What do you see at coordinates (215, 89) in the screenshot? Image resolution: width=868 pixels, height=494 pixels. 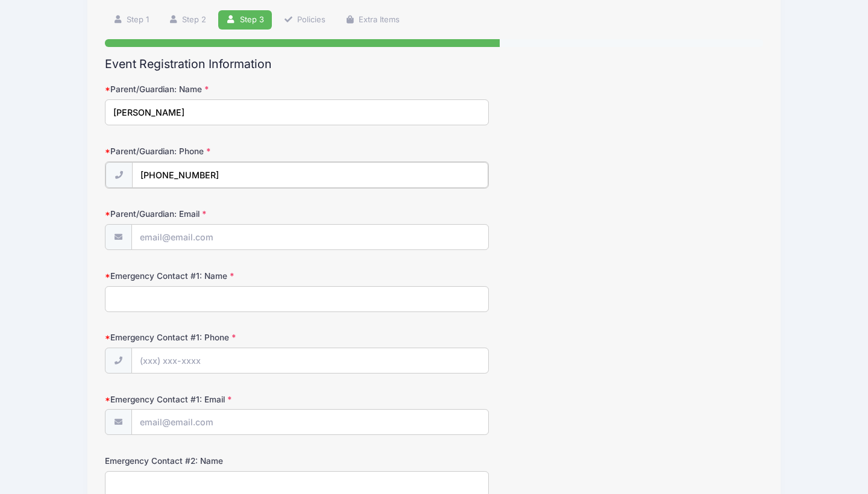 I see `label: Parent/Guardian: Name` at bounding box center [215, 89].